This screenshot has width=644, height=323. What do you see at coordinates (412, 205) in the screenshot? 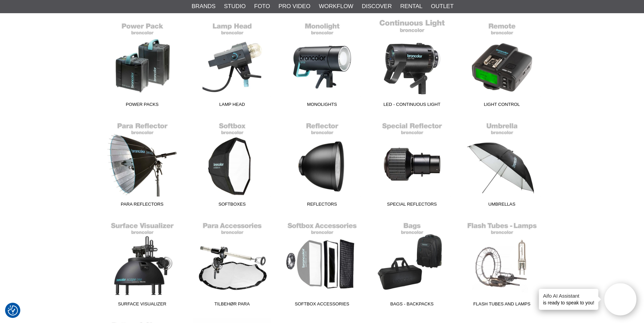
I see `span: Special Reflectors` at bounding box center [412, 205].